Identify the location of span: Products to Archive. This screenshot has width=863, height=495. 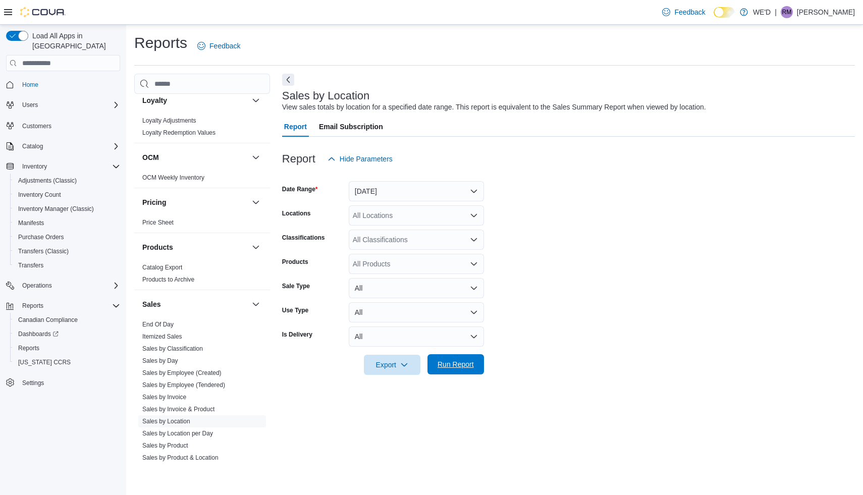
(168, 279).